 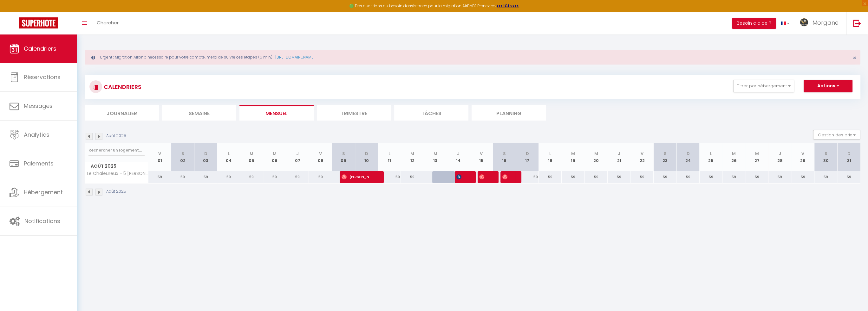 I want to click on th: 09, so click(x=343, y=157).